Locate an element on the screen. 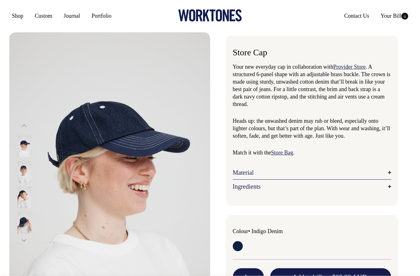 The image size is (420, 276). a: Portfolio is located at coordinates (102, 16).